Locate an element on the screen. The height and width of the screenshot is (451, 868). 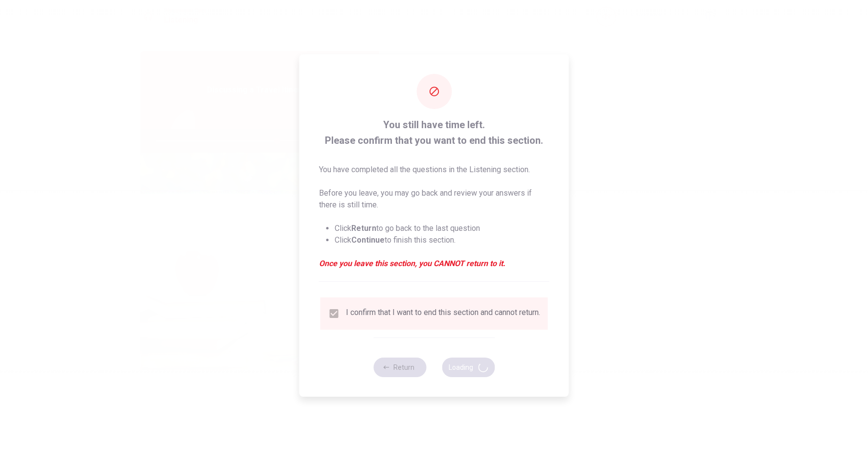
li: Click to finish this section. is located at coordinates (442, 240).